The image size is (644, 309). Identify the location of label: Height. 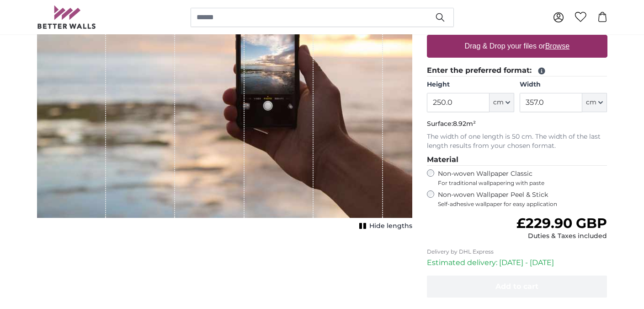
(471, 85).